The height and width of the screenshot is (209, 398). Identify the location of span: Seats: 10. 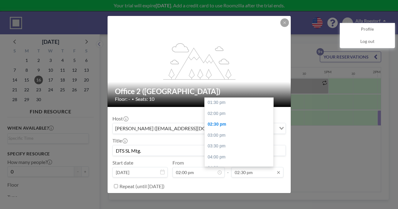
(145, 99).